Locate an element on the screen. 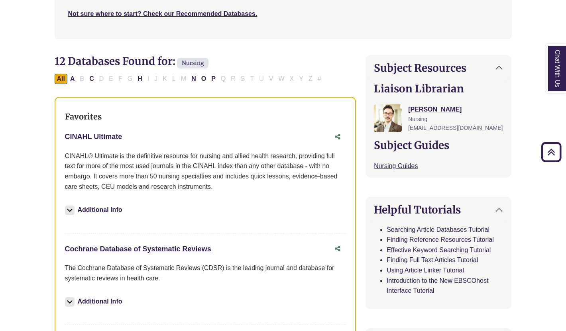  h2: Liaison Librarian is located at coordinates (438, 88).